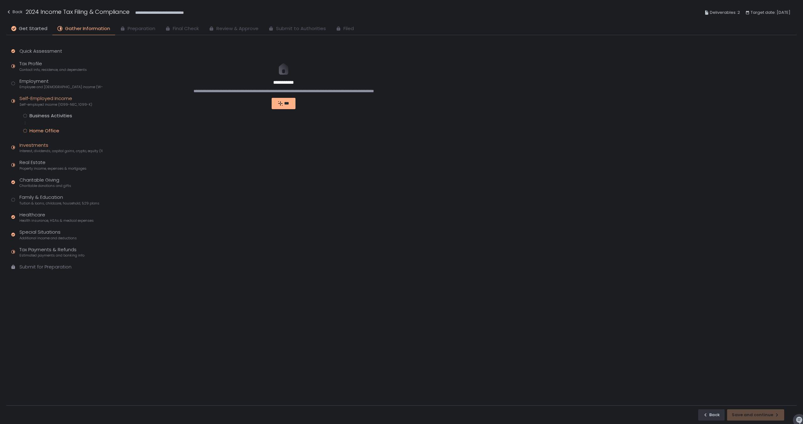 Image resolution: width=803 pixels, height=424 pixels. Describe the element at coordinates (41, 51) in the screenshot. I see `div: Quick Assessment` at that location.